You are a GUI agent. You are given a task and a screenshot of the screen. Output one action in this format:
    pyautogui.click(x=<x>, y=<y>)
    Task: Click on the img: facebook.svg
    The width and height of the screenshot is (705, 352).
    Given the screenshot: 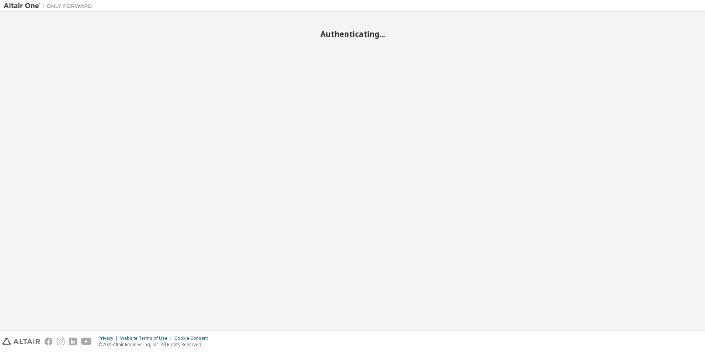 What is the action you would take?
    pyautogui.click(x=48, y=341)
    